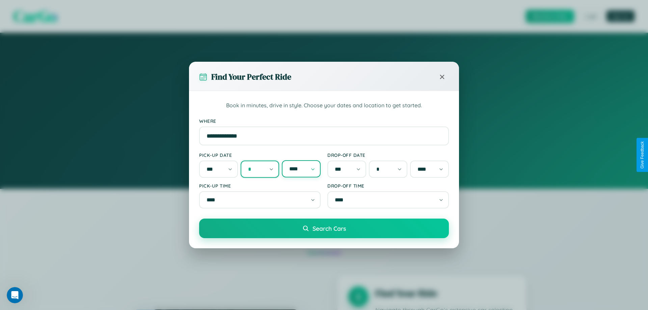  Describe the element at coordinates (260, 185) in the screenshot. I see `label: Pick-up Time` at that location.